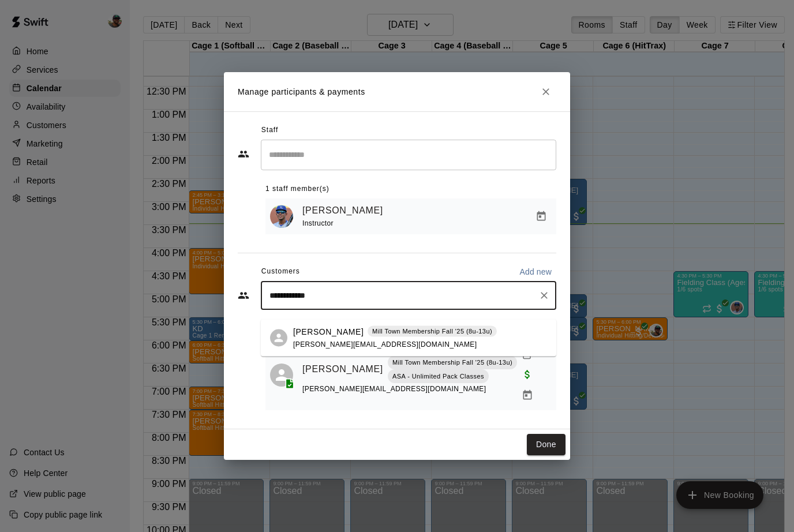  What do you see at coordinates (270, 131) in the screenshot?
I see `span: Staff` at bounding box center [270, 131].